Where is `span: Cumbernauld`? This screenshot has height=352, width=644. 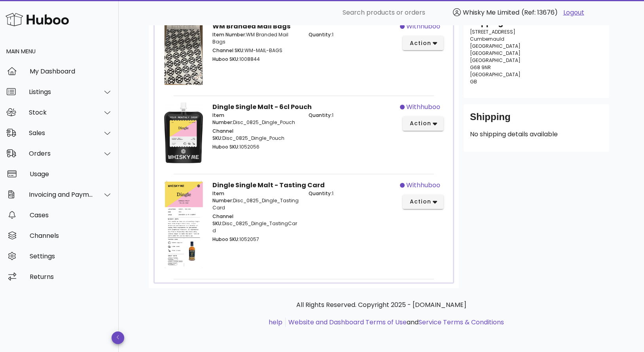 span: Cumbernauld is located at coordinates (487, 38).